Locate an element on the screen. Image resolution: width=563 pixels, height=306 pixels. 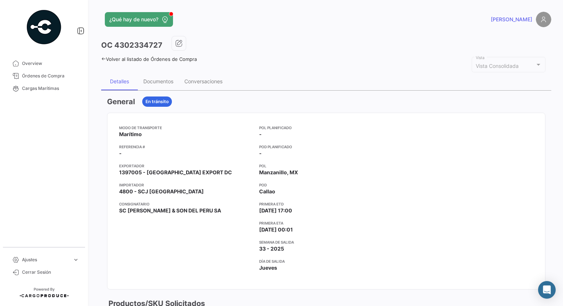
app-card-info-title: POL is located at coordinates (326, 166).